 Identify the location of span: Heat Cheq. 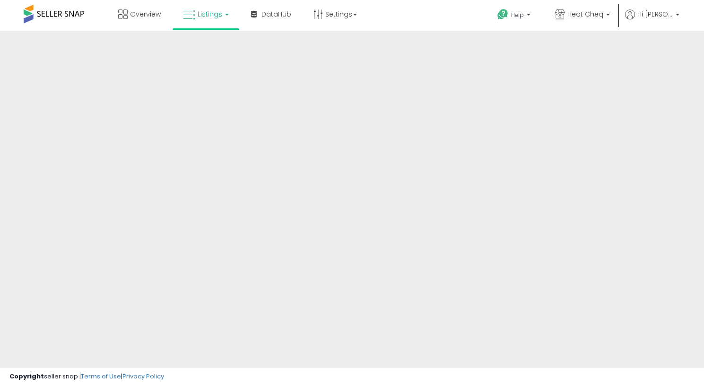
(585, 14).